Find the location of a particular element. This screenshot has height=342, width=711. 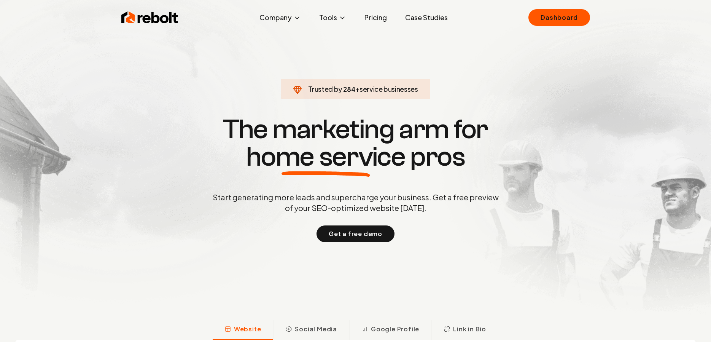

a: Pricing is located at coordinates (376, 18).